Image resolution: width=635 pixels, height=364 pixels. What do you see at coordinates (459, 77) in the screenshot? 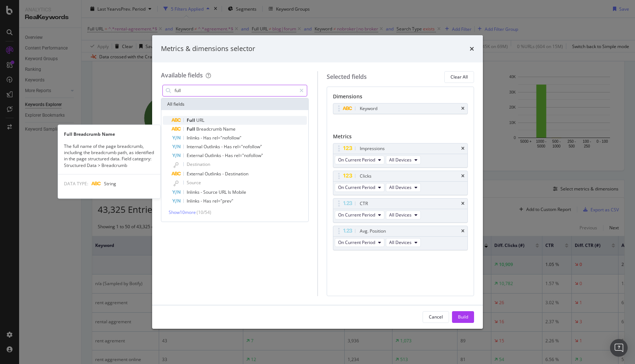
I see `div: Clear All` at bounding box center [459, 77].